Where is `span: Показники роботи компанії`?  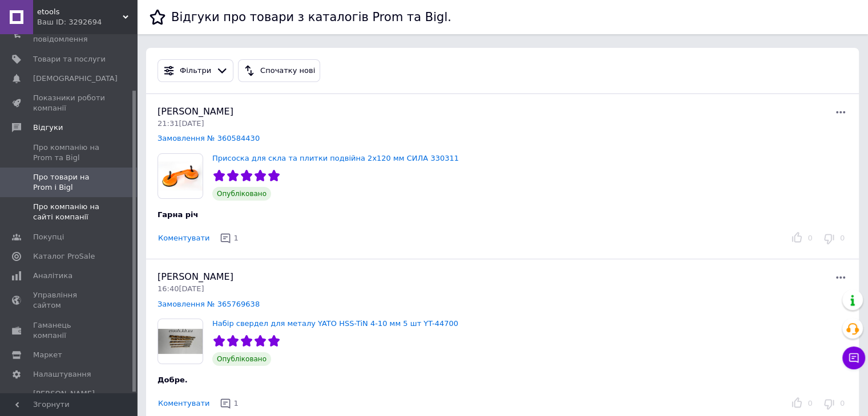
span: Показники роботи компанії is located at coordinates (69, 104).